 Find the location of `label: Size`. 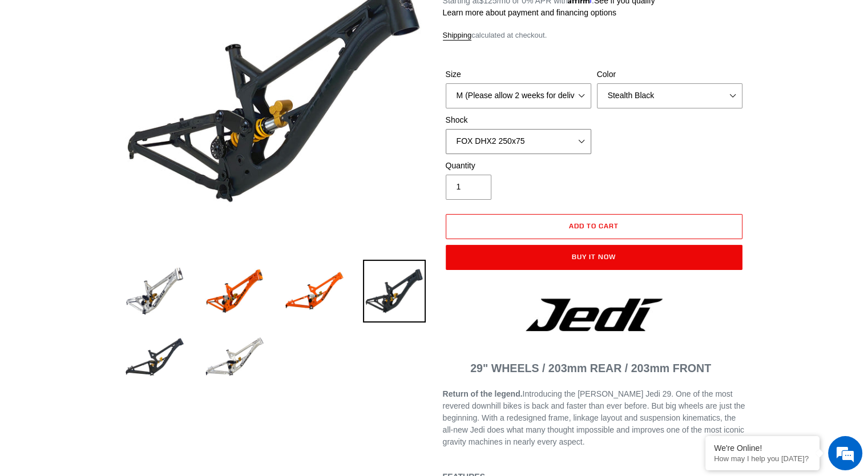

label: Size is located at coordinates (518, 75).